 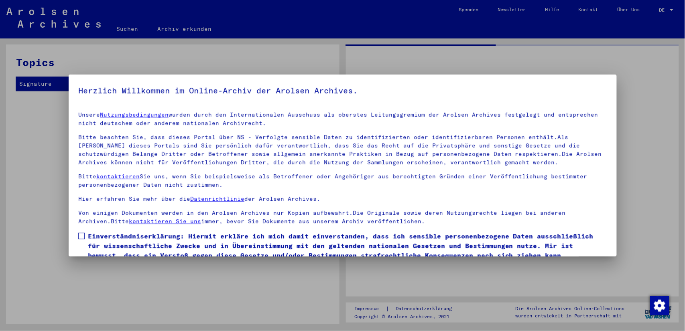 What do you see at coordinates (118, 176) in the screenshot?
I see `a: kontaktieren` at bounding box center [118, 176].